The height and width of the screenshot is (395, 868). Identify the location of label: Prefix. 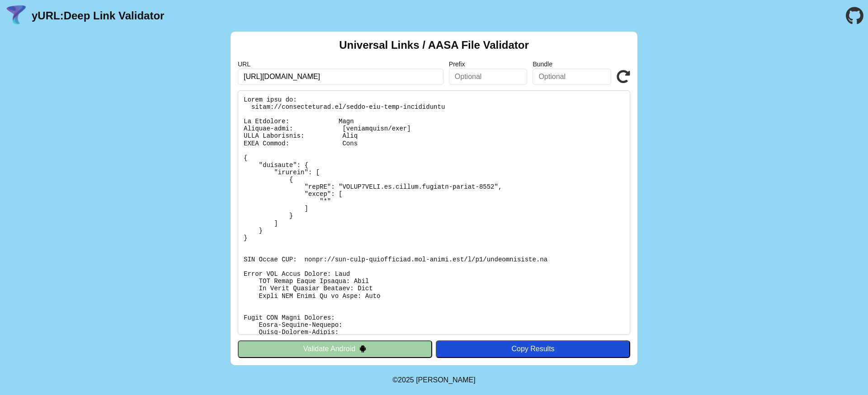
(488, 64).